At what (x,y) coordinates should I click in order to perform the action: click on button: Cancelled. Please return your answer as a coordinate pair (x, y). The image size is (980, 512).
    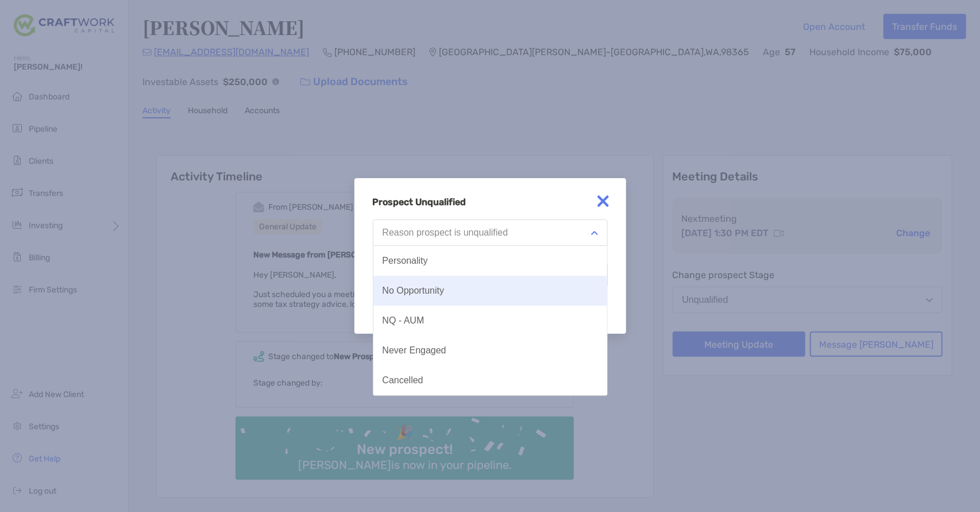
    Looking at the image, I should click on (490, 381).